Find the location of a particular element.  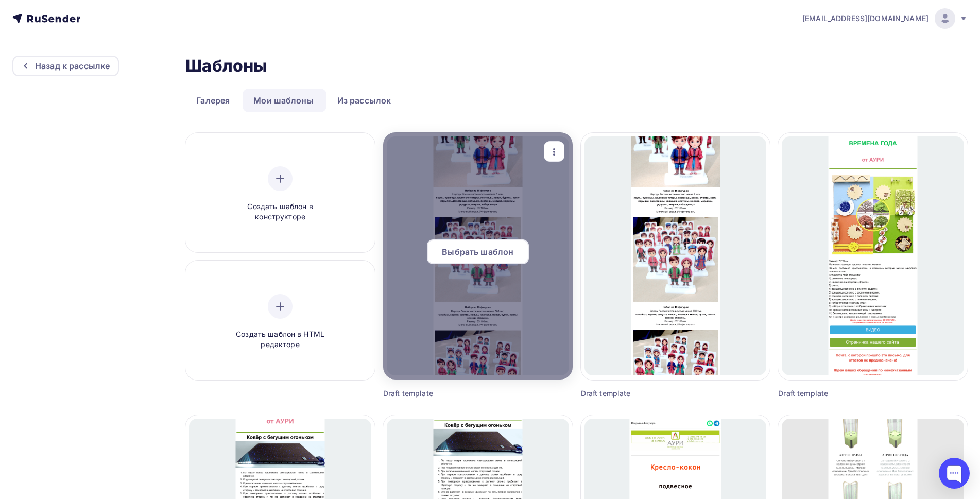

span: Создать шаблон в HTML редакторе is located at coordinates (280, 339).